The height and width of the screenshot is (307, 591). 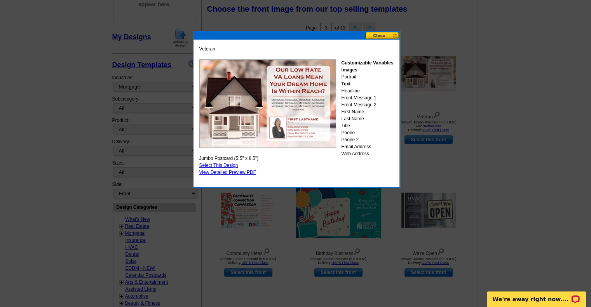 I want to click on a: View Detailed Preview PDF, so click(x=228, y=172).